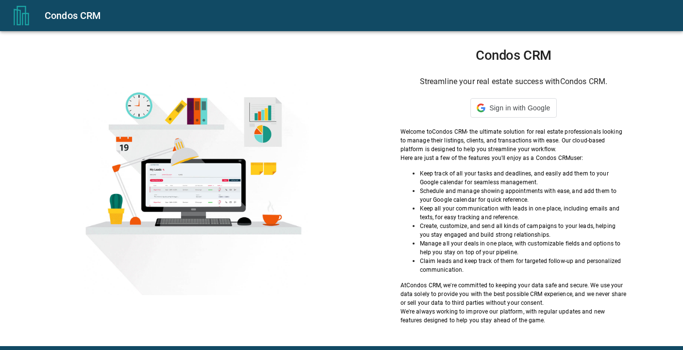 The image size is (683, 350). What do you see at coordinates (524, 178) in the screenshot?
I see `p: Keep track of all your tasks and deadlines, and easily add them to your Google calendar for seaml...` at bounding box center [524, 178].